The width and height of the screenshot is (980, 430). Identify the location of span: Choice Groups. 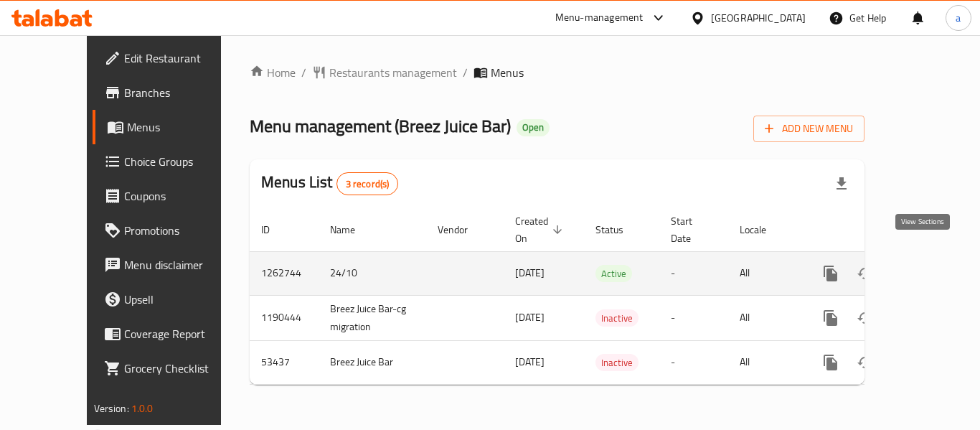
(181, 161).